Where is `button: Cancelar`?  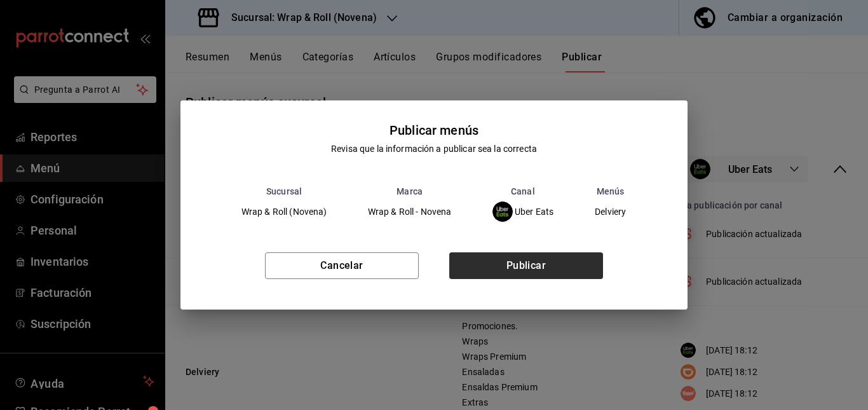 button: Cancelar is located at coordinates (342, 266).